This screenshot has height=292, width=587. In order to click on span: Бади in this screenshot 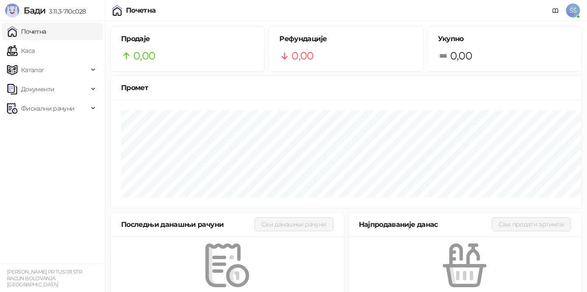, I will do `click(35, 10)`.